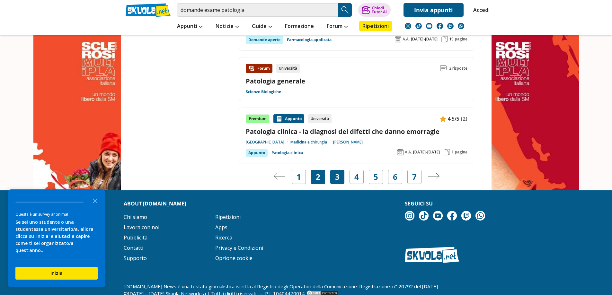  I want to click on a: 3, so click(337, 177).